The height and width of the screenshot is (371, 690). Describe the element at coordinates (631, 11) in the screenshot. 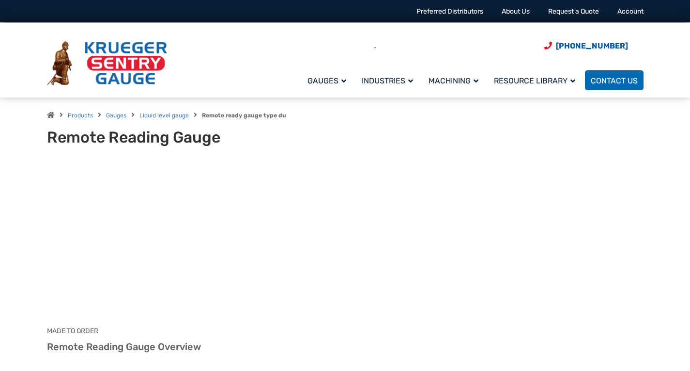

I see `a: Account` at that location.